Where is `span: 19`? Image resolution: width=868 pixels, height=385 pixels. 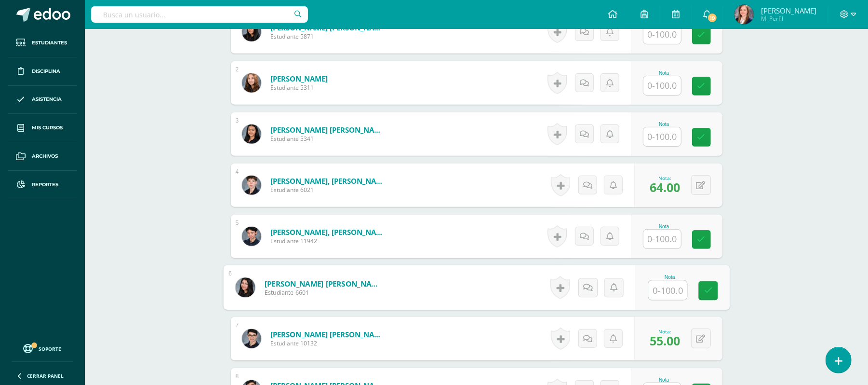 span: 19 is located at coordinates (712, 18).